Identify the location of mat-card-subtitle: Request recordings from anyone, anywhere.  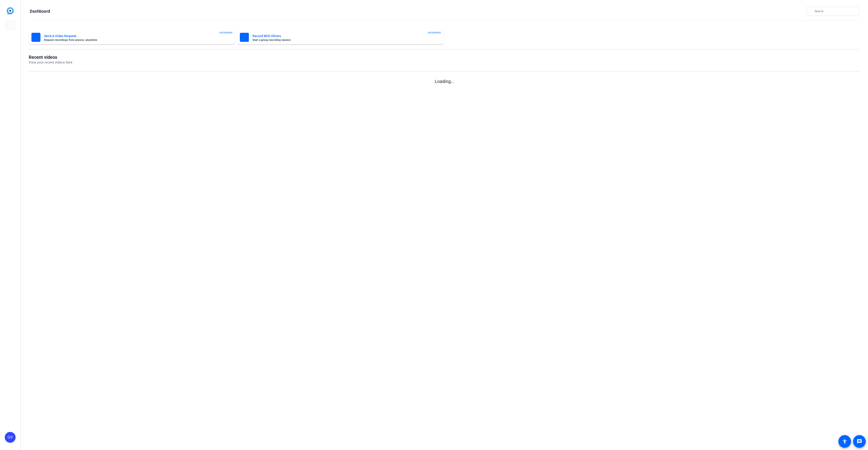
(135, 40).